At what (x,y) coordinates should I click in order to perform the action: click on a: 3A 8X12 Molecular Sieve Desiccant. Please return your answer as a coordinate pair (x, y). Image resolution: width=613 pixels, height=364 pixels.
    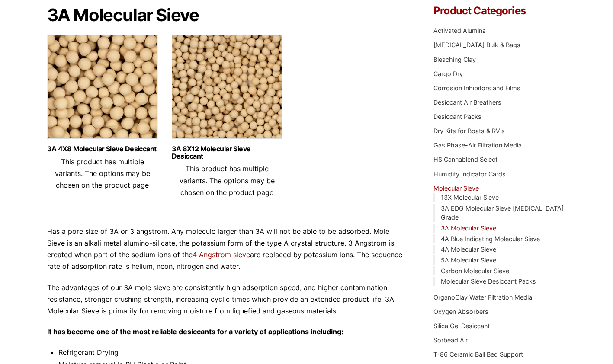
    Looking at the image, I should click on (227, 152).